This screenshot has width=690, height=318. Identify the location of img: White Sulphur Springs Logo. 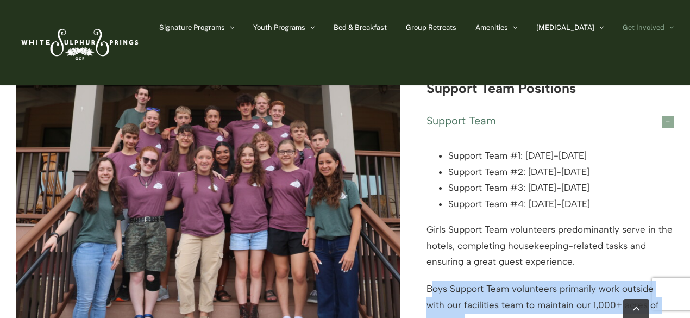
(79, 42).